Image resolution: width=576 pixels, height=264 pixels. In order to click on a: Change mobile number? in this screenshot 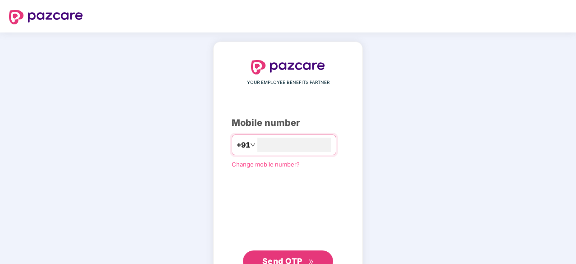, I will do `click(266, 164)`.